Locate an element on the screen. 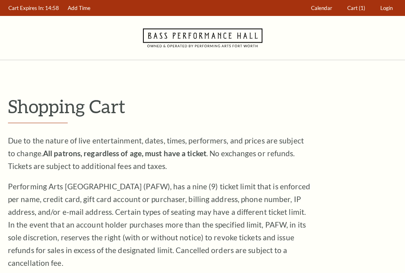 The image size is (405, 273). a: Cart (1) is located at coordinates (356, 8).